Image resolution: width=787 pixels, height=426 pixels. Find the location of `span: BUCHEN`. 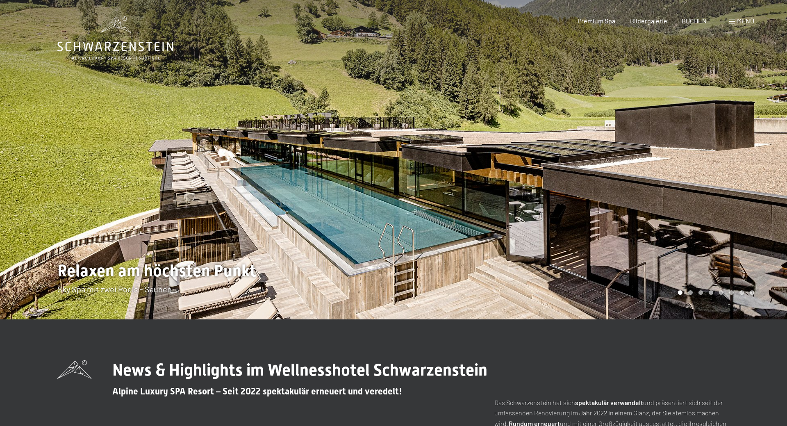

span: BUCHEN is located at coordinates (694, 20).